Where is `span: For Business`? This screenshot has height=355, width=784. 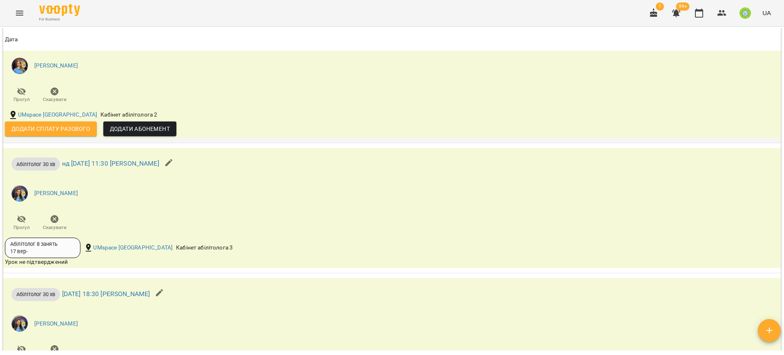
span: For Business is located at coordinates (60, 19).